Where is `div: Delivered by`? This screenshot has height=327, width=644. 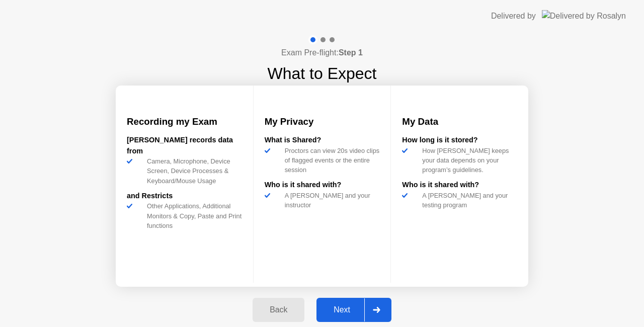 div: Delivered by is located at coordinates (513, 16).